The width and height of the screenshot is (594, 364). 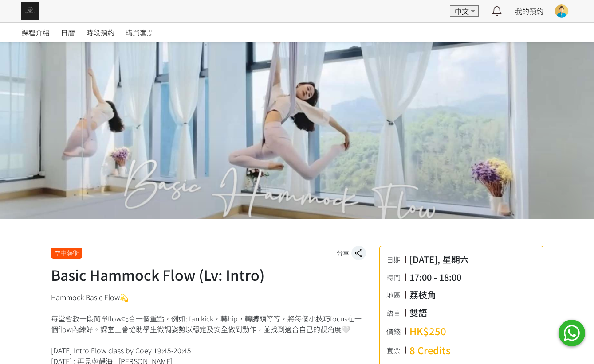 I want to click on span: 我的預約, so click(x=529, y=11).